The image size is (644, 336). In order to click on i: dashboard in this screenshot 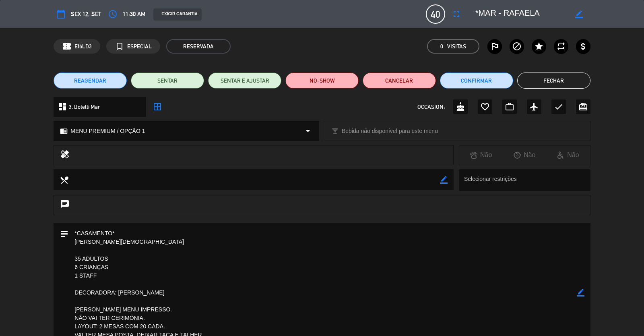, I will do `click(62, 107)`.